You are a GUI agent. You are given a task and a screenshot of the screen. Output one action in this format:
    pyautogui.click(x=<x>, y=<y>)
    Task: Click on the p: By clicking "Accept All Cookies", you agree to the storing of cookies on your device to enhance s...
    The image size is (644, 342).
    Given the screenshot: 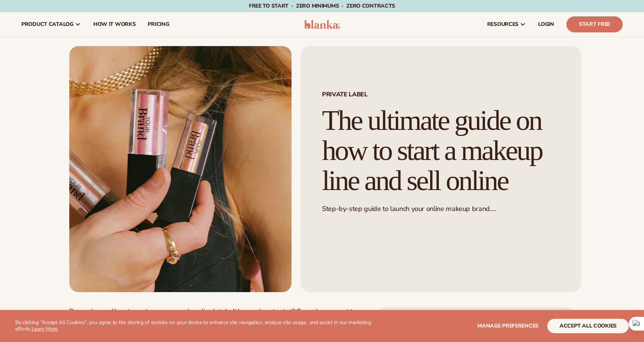 What is the action you would take?
    pyautogui.click(x=196, y=326)
    